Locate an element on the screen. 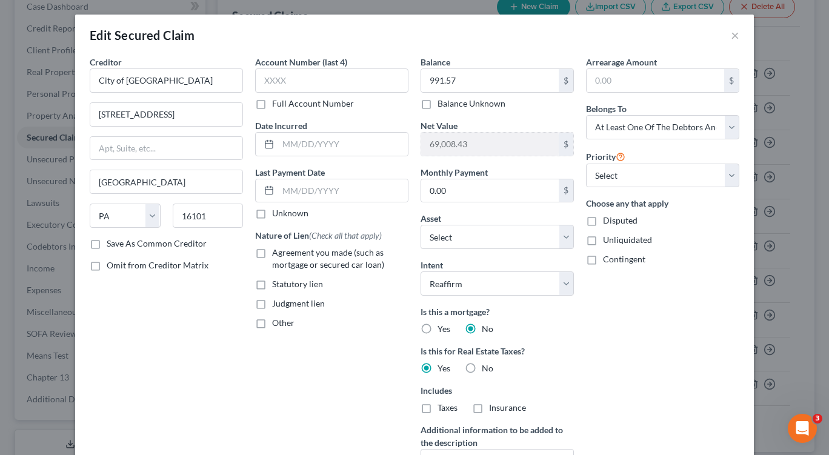 The width and height of the screenshot is (829, 455). label: Full Account Number is located at coordinates (313, 104).